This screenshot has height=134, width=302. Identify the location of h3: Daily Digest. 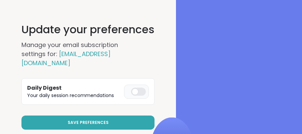
(74, 88).